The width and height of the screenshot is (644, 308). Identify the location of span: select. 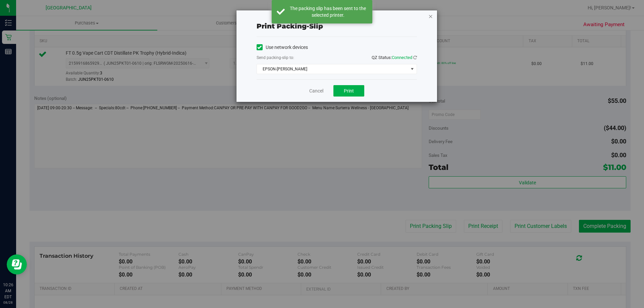
(412, 69).